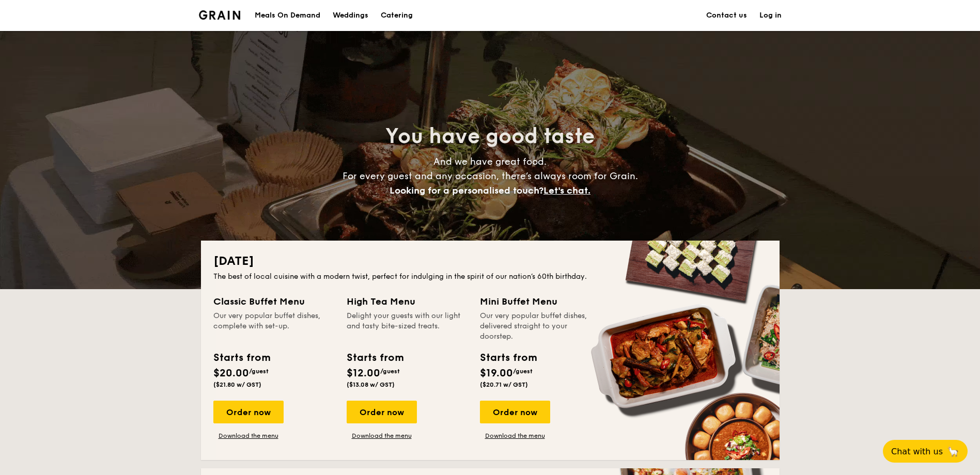 This screenshot has width=980, height=475. I want to click on div: Our very popular buffet dishes, delivered straight to your doorstep., so click(541, 326).